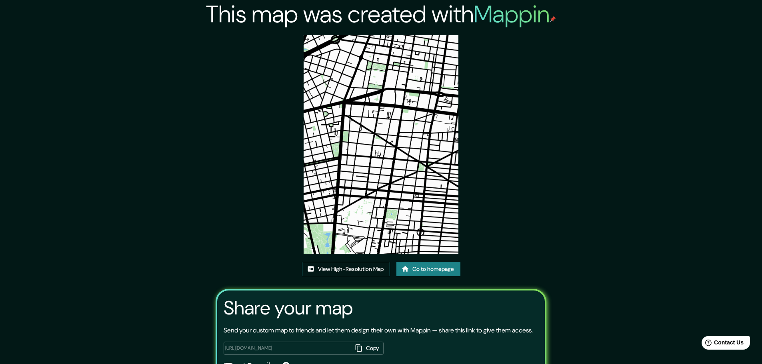 The width and height of the screenshot is (762, 364). What do you see at coordinates (38, 10) in the screenshot?
I see `span: Contact Us` at bounding box center [38, 10].